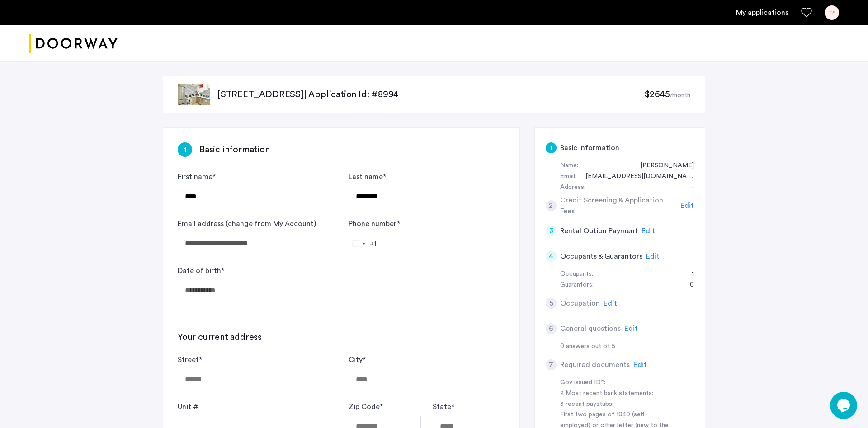 The image size is (868, 428). What do you see at coordinates (573, 188) in the screenshot?
I see `div: Address:` at bounding box center [573, 188].